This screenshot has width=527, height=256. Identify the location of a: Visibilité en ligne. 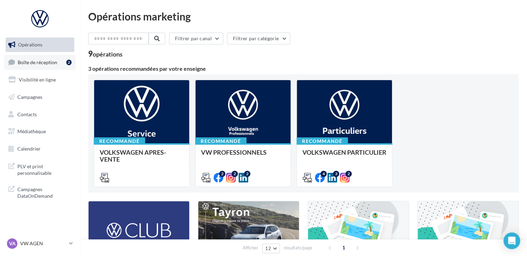
(40, 80).